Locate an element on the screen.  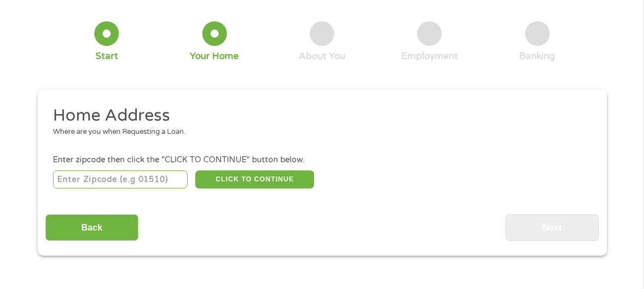
button: CLICK TO CONTINUE is located at coordinates (255, 179).